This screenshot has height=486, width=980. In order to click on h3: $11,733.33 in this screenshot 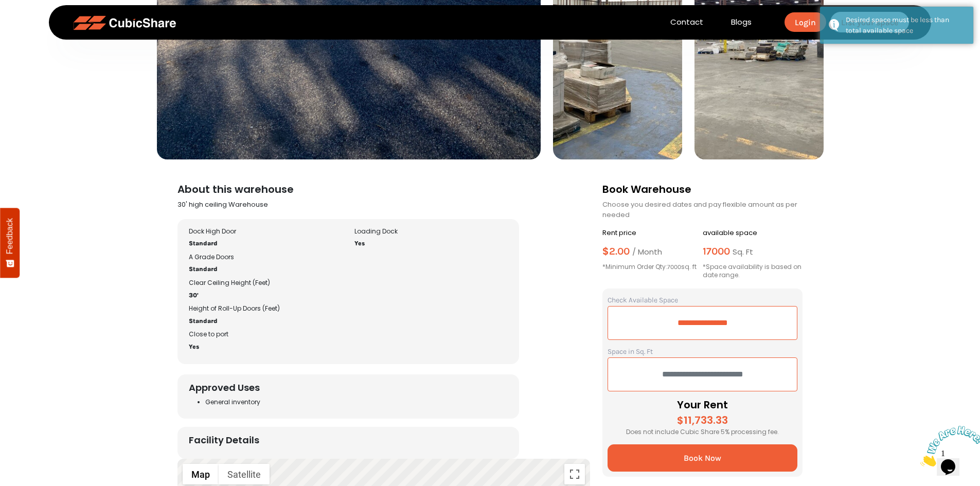, I will do `click(702, 421)`.